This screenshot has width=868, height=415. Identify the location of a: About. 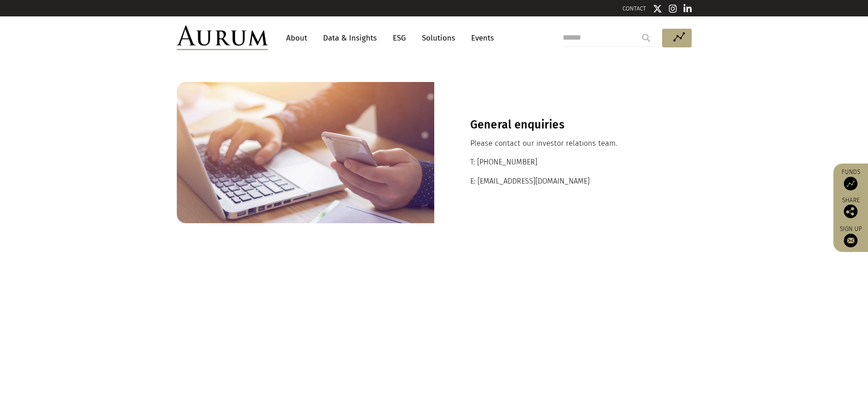
(296, 38).